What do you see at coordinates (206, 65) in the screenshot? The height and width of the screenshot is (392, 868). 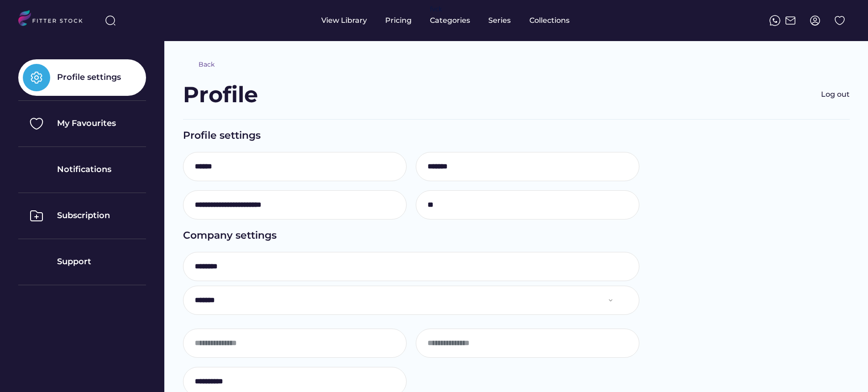 I see `div: Back` at bounding box center [206, 65].